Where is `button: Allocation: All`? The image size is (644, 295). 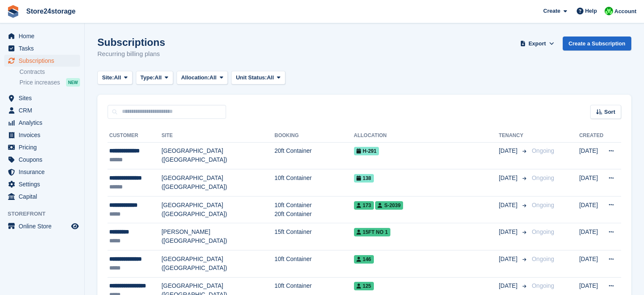 button: Allocation: All is located at coordinates (202, 77).